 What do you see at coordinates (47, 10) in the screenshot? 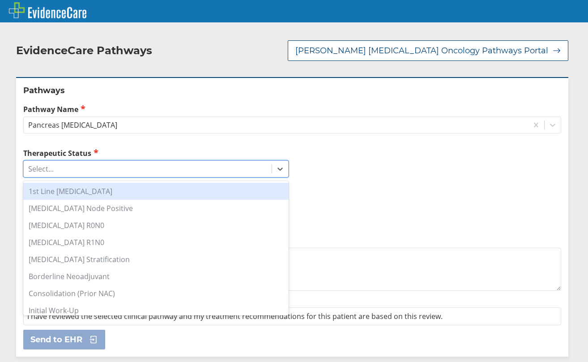
I see `img: EvidenceCare` at bounding box center [47, 10].